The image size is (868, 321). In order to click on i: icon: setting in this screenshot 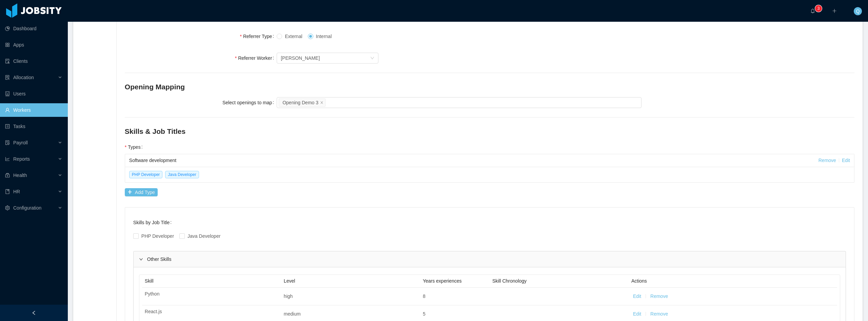, I will do `click(7, 208)`.